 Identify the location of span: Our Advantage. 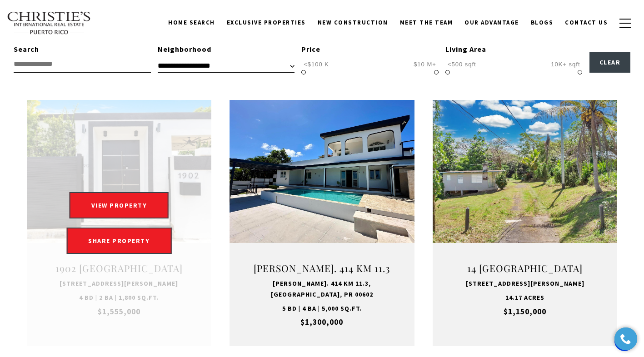
(492, 22).